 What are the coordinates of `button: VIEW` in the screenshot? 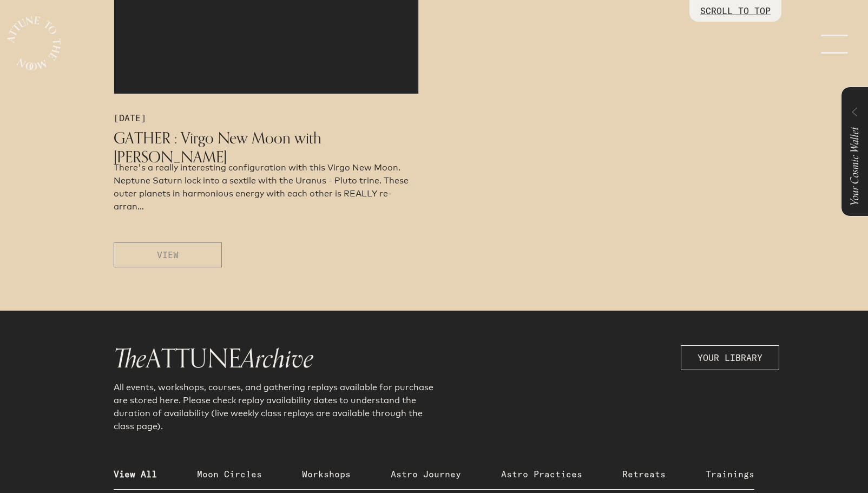 It's located at (168, 255).